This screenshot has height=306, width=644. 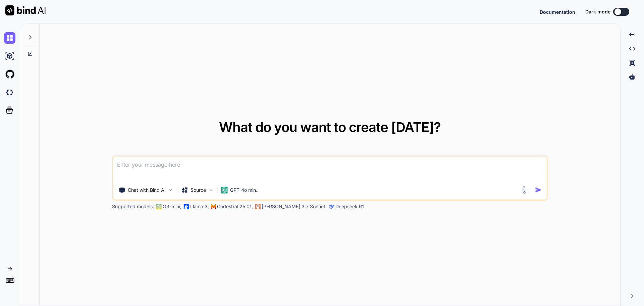 I want to click on img: Pick Models, so click(x=211, y=189).